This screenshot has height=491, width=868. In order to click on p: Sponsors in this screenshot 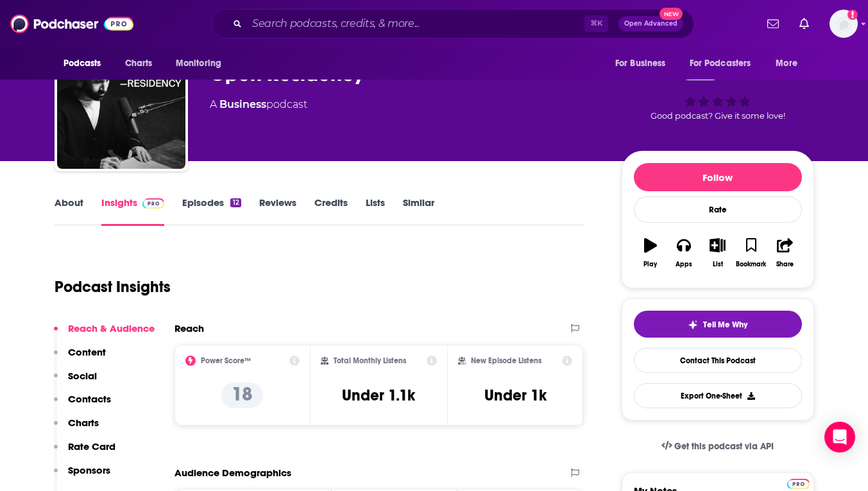, I will do `click(89, 470)`.